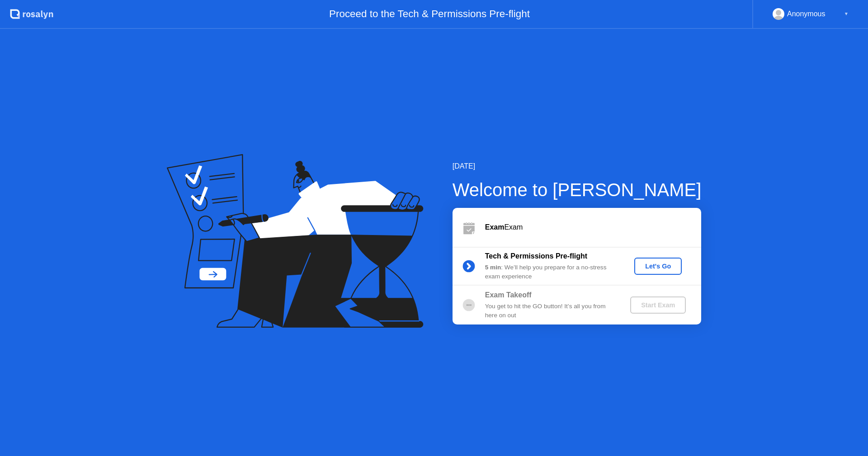  Describe the element at coordinates (493, 267) in the screenshot. I see `b: 5 min` at that location.